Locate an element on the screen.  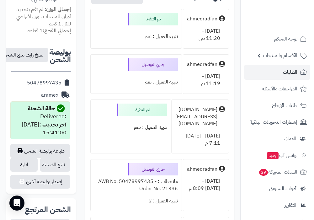
button: إصدار بوليصة أخرى is located at coordinates (40, 182).